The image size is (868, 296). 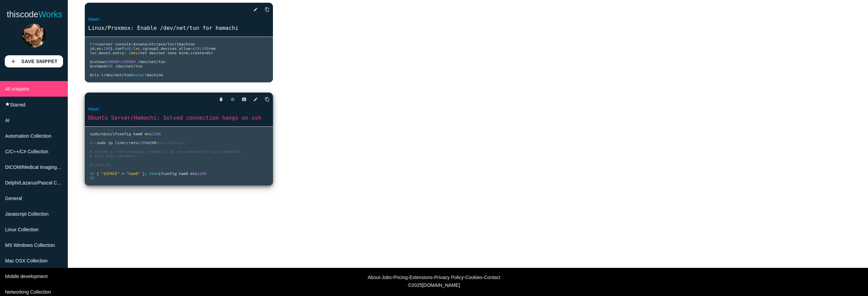 What do you see at coordinates (101, 62) in the screenshot?
I see `span: chown` at bounding box center [101, 62].